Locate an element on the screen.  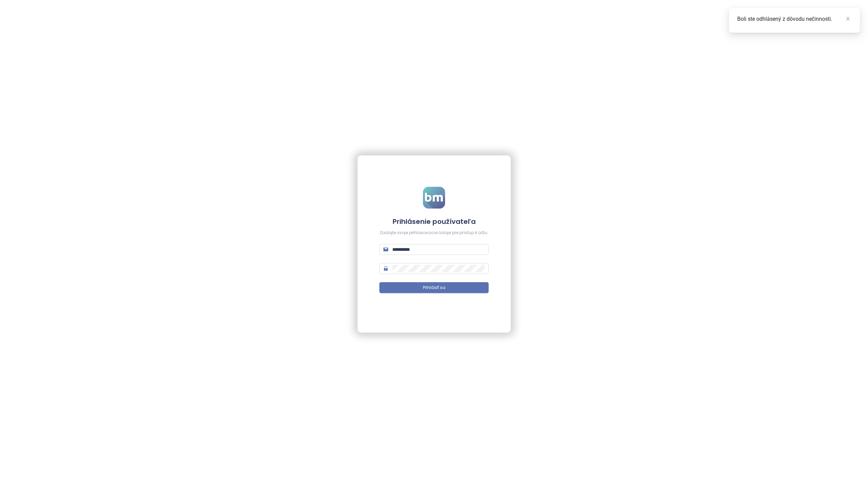
span: lock is located at coordinates (386, 268).